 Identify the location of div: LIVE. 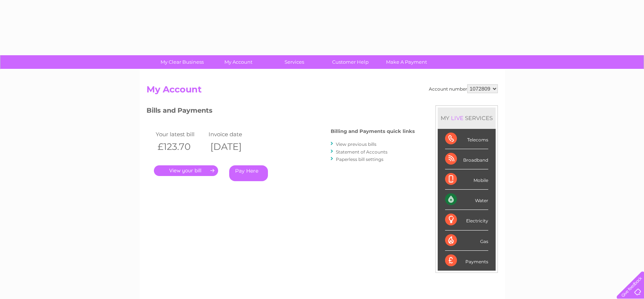
(457, 118).